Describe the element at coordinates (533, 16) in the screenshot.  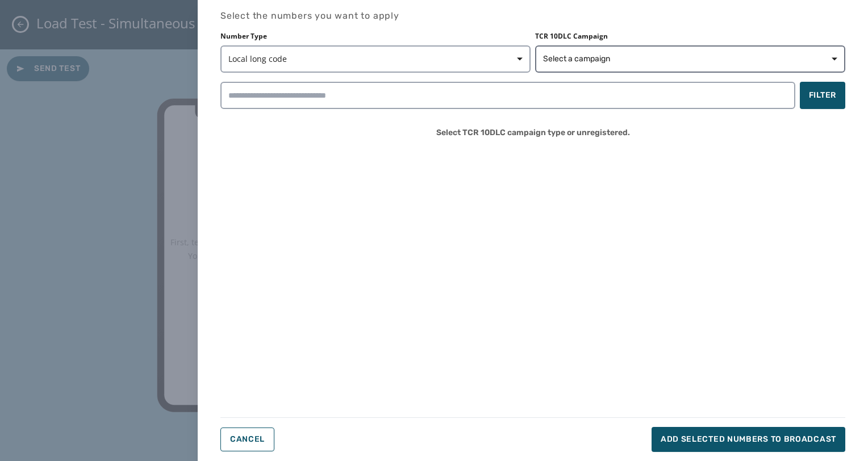
I see `h4: Select the numbers you want to apply` at that location.